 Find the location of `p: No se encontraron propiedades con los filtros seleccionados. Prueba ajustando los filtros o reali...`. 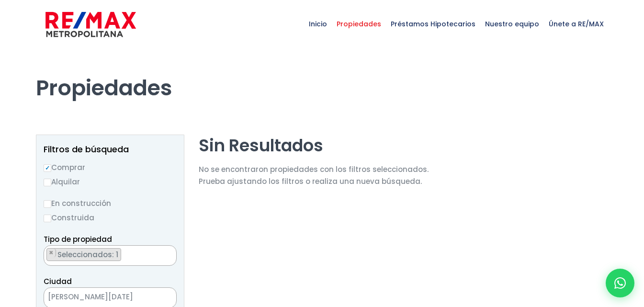

p: No se encontraron propiedades con los filtros seleccionados. Prueba ajustando los filtros o reali... is located at coordinates (313, 176).